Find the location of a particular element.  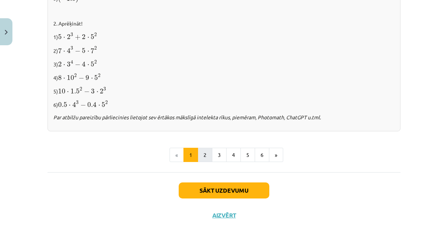

button: 2 is located at coordinates (205, 155).